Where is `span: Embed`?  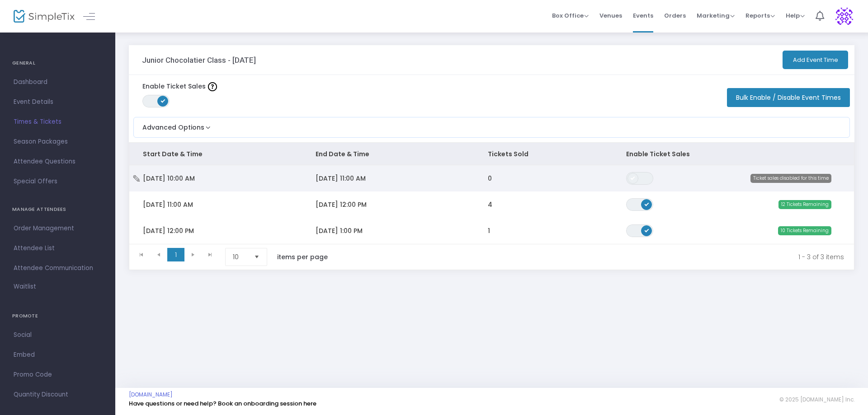 span: Embed is located at coordinates (57, 355).